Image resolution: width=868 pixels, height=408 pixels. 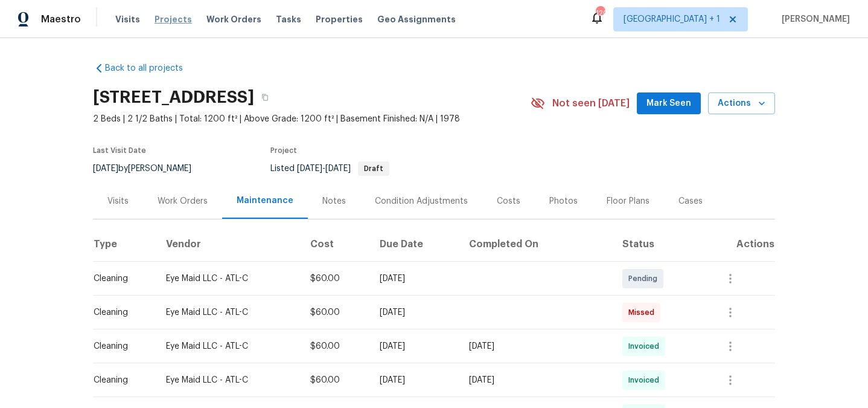 What do you see at coordinates (182, 201) in the screenshot?
I see `div: Work Orders` at bounding box center [182, 201].